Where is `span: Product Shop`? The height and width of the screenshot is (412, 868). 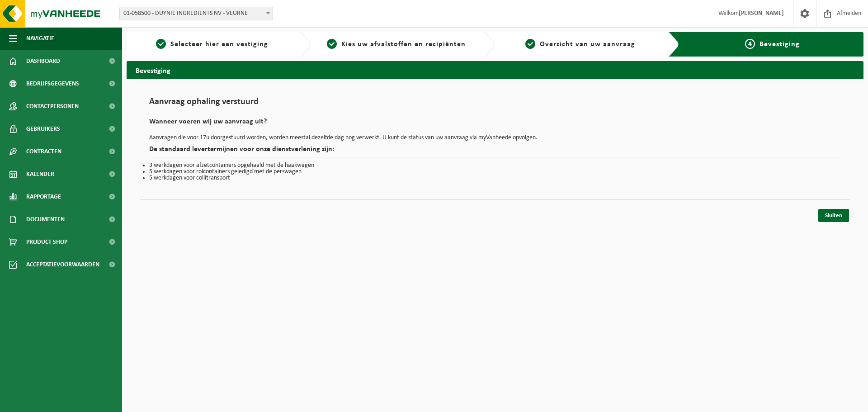
span: Product Shop is located at coordinates (47, 243).